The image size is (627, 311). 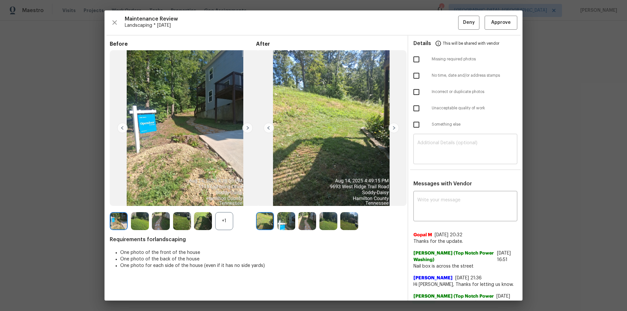 I want to click on span: Nail box is across the street, so click(x=465, y=266).